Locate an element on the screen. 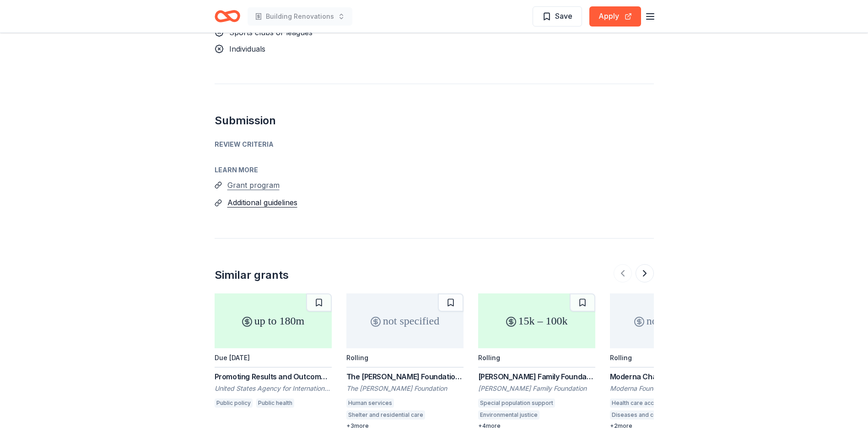 The height and width of the screenshot is (436, 868). div: Human services is located at coordinates (371, 403).